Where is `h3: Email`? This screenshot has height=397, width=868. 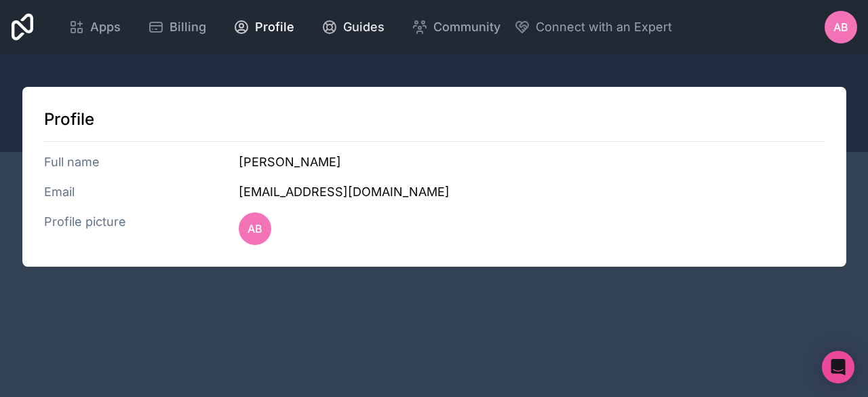 h3: Email is located at coordinates (142, 192).